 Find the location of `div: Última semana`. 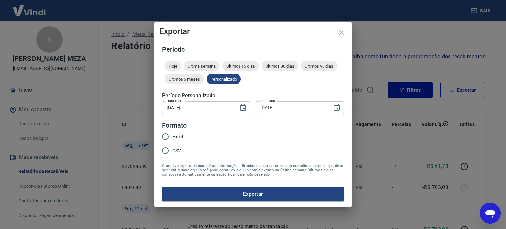

div: Última semana is located at coordinates (202, 66).